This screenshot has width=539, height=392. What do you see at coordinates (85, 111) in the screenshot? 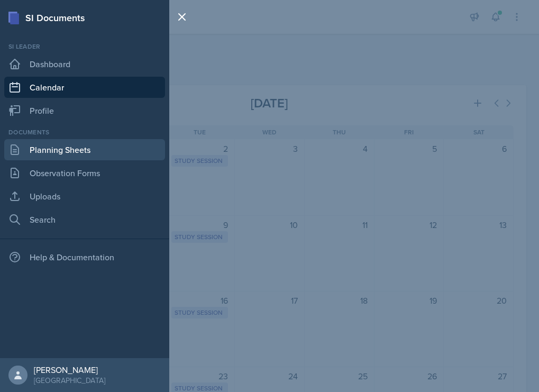
I see `a: Profile` at bounding box center [85, 111].